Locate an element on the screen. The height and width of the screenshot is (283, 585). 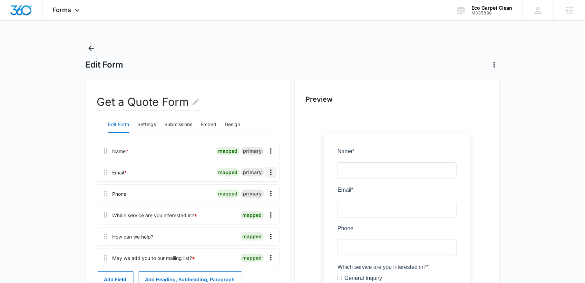
button: Back is located at coordinates (91, 48).